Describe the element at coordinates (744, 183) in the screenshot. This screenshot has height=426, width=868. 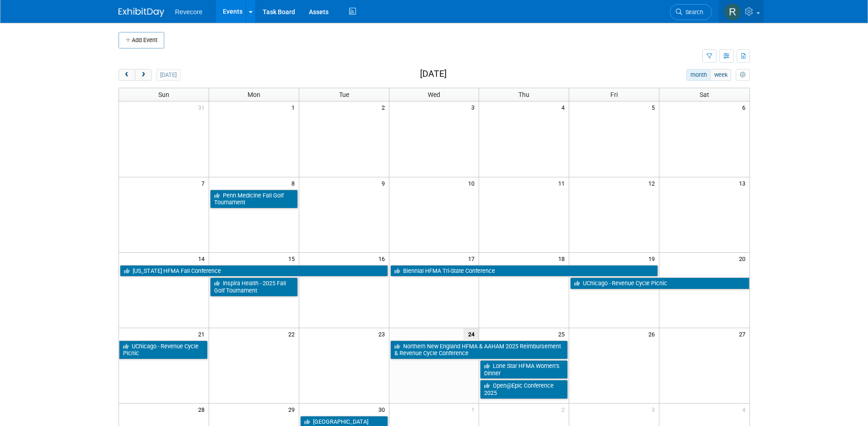
I see `span: 13` at that location.